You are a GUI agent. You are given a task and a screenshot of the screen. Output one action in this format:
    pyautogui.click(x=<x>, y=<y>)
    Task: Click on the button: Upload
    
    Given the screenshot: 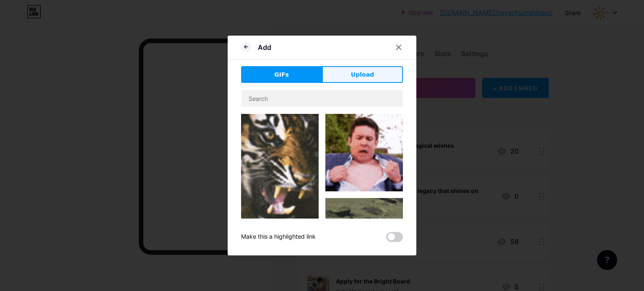 What is the action you would take?
    pyautogui.click(x=362, y=74)
    